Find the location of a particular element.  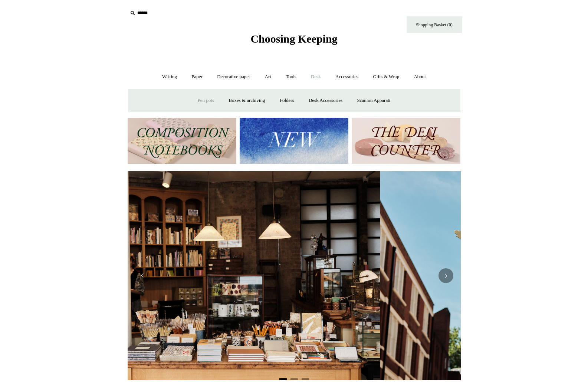

a: Choosing Keeping is located at coordinates (294, 42).